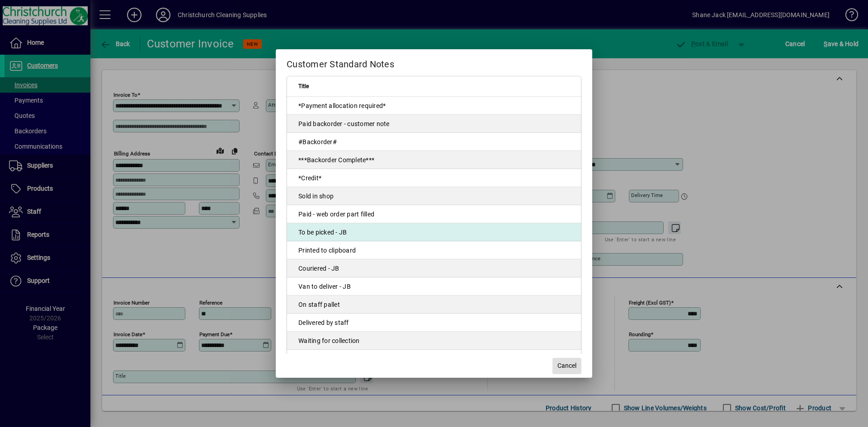  What do you see at coordinates (303, 87) in the screenshot?
I see `span: Title` at bounding box center [303, 87].